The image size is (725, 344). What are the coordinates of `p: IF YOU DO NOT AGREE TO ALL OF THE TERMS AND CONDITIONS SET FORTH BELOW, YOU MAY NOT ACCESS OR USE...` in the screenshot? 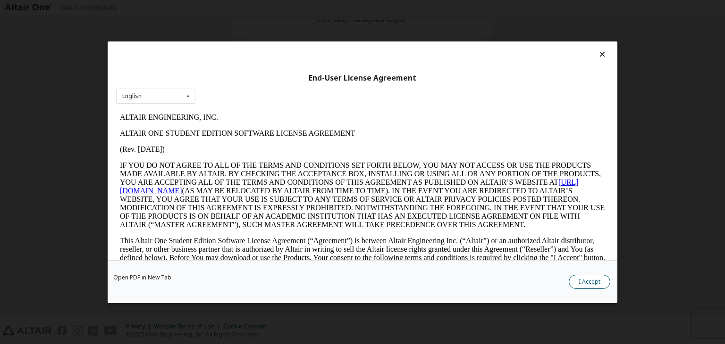 It's located at (246, 86).